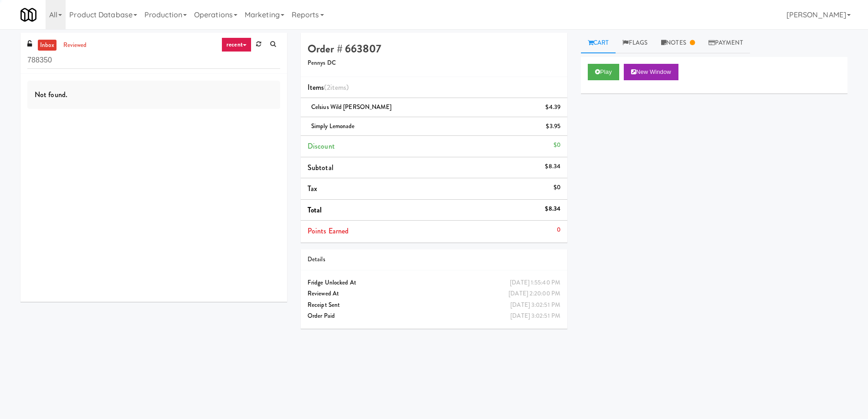 The height and width of the screenshot is (419, 868). Describe the element at coordinates (328, 231) in the screenshot. I see `span: Points Earned` at that location.